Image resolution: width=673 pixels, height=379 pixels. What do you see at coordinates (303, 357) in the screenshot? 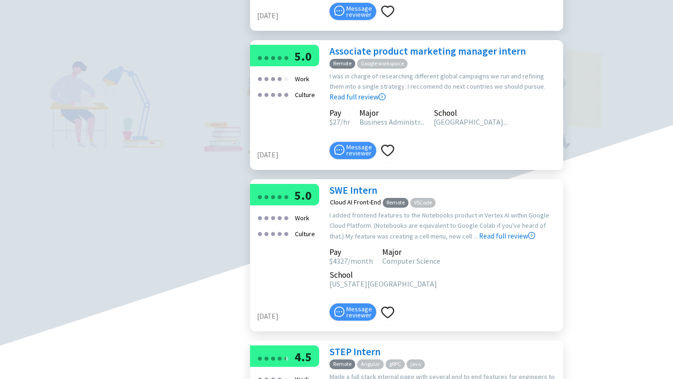
I see `span: 4.5` at bounding box center [303, 357].